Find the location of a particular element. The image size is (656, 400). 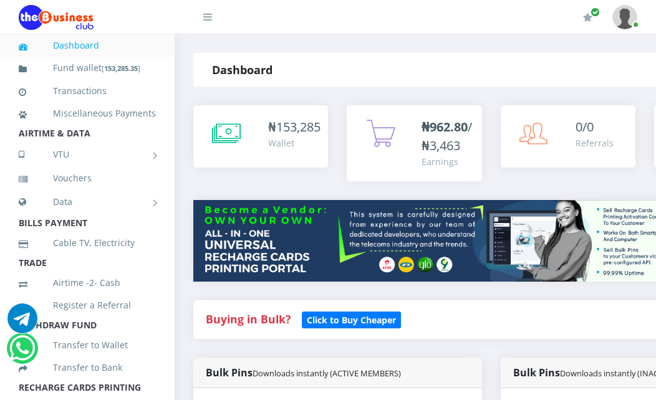

b: ₦962.80 is located at coordinates (445, 127).